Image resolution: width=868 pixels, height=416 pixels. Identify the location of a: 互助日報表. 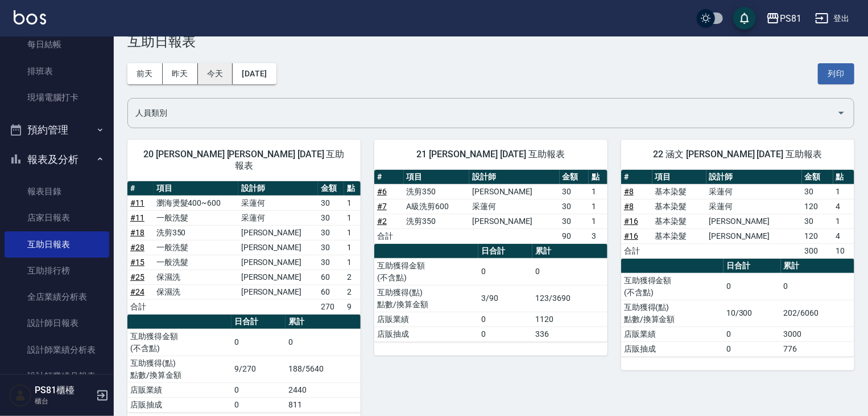
(57, 245).